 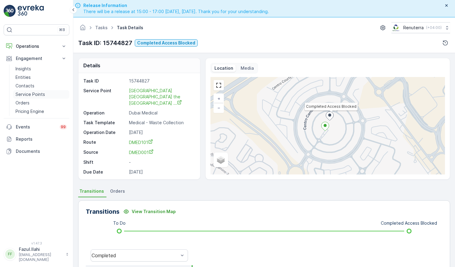 What do you see at coordinates (10, 254) in the screenshot?
I see `div: FF` at bounding box center [10, 254].